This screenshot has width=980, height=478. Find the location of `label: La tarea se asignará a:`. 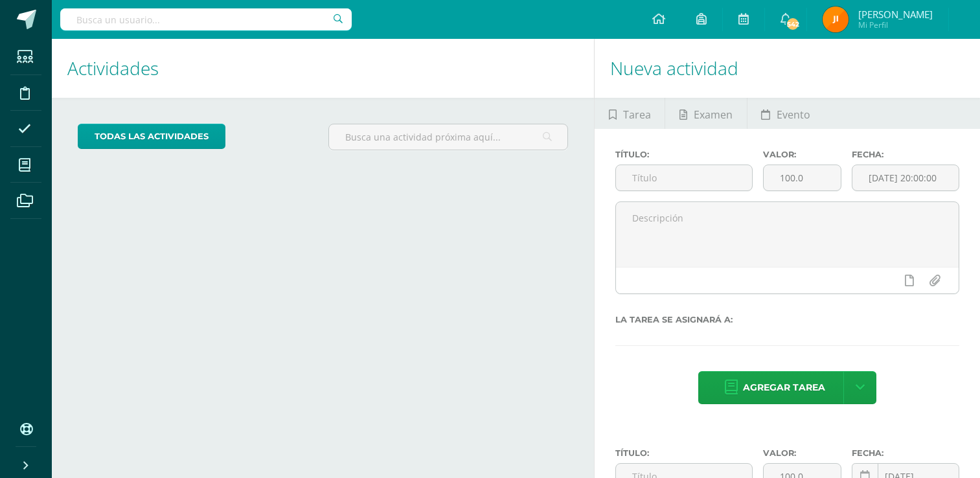

label: La tarea se asignará a: is located at coordinates (787, 319).